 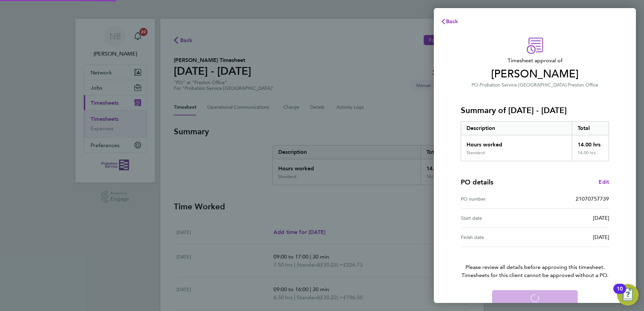 I want to click on span: Timesheet approval of, so click(x=535, y=61).